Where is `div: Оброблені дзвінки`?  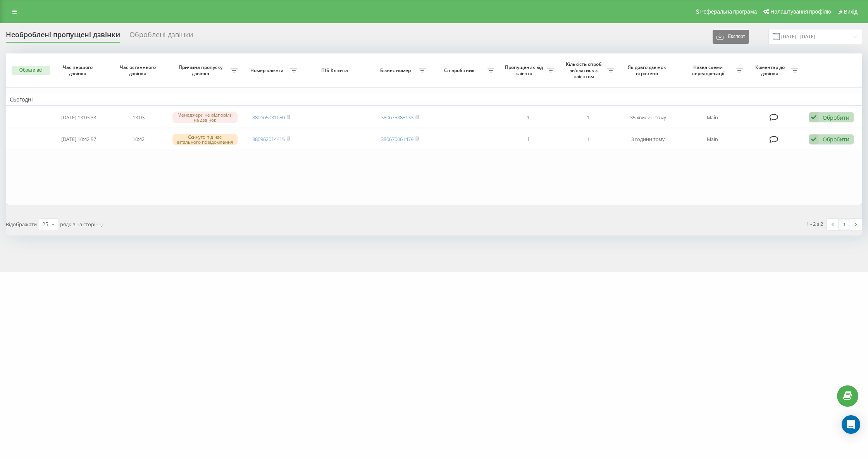
div: Оброблені дзвінки is located at coordinates (161, 36).